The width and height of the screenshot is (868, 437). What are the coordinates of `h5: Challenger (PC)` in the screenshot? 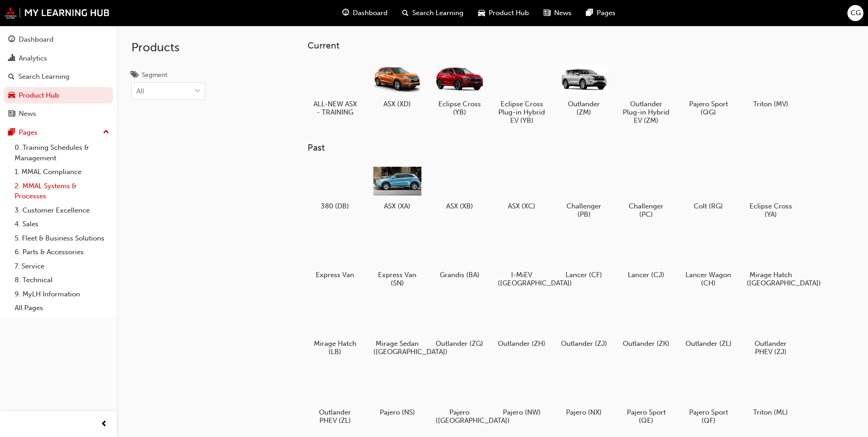 It's located at (646, 210).